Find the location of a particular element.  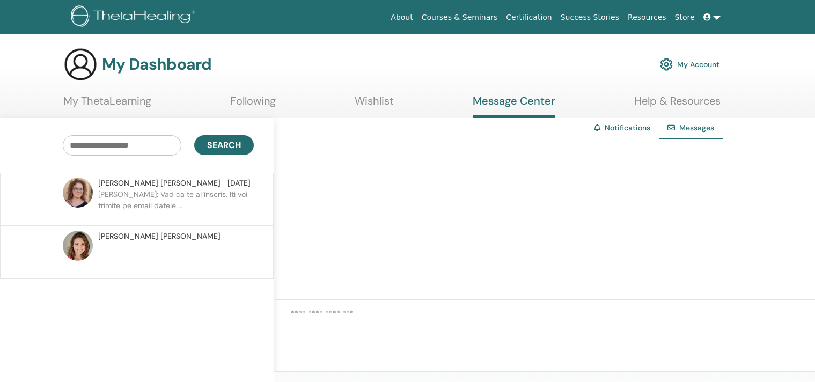

a: Help & Resources is located at coordinates (677, 105).